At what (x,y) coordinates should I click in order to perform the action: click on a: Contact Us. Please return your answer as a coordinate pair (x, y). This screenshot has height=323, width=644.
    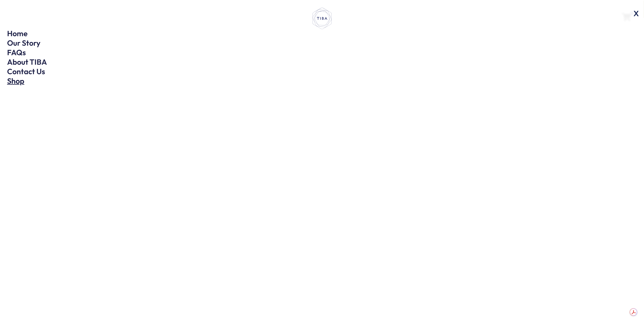
    Looking at the image, I should click on (26, 72).